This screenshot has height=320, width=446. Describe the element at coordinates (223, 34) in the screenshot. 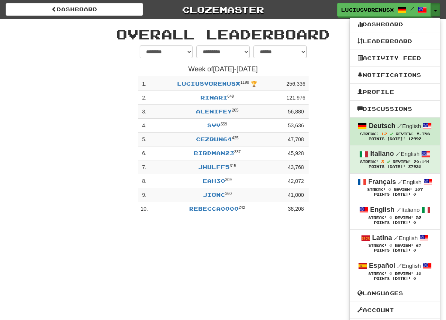

I see `h1: Overall Leaderboard` at that location.